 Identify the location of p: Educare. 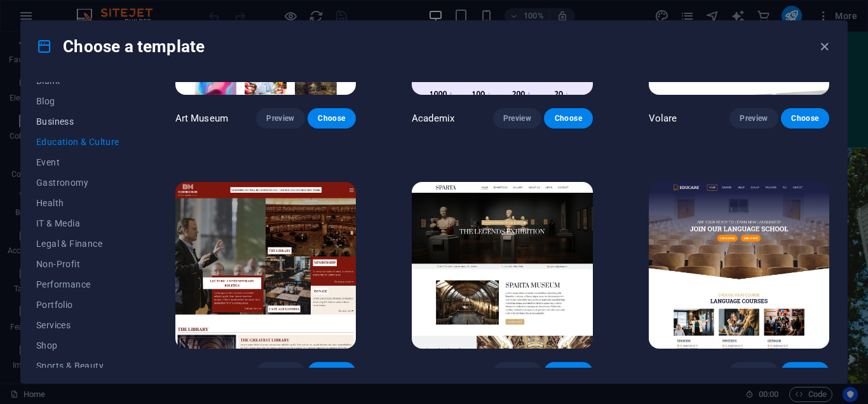
(666, 372).